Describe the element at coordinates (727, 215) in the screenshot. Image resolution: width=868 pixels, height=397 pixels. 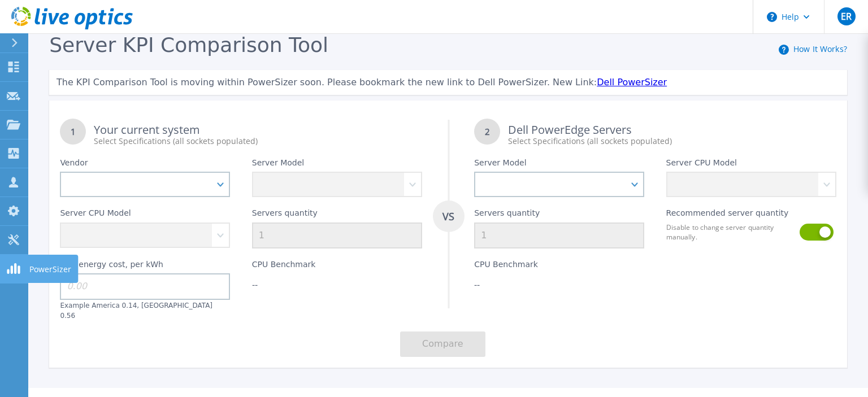
I see `label: Recommended server quantity` at that location.